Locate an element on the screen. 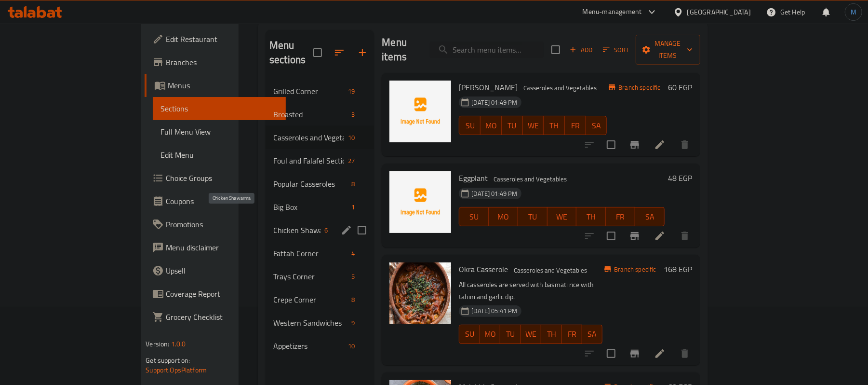 This screenshot has width=868, height=385. button: TH is located at coordinates (554, 126).